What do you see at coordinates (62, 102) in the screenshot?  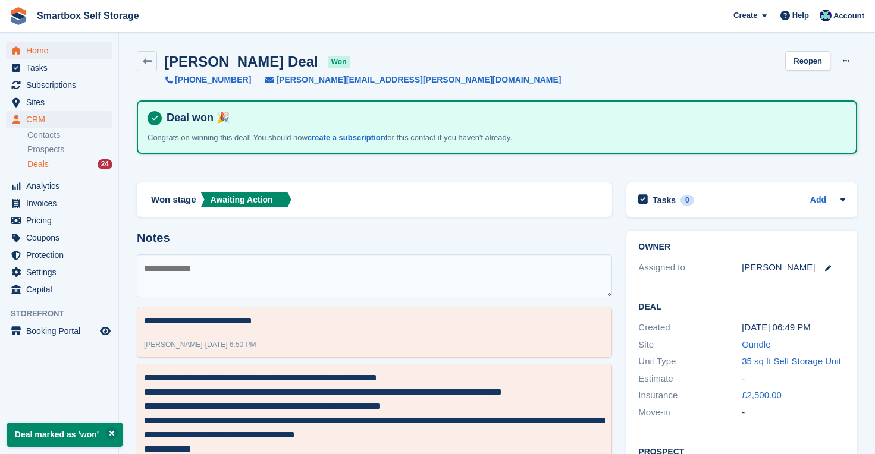 I see `span: Sites` at bounding box center [62, 102].